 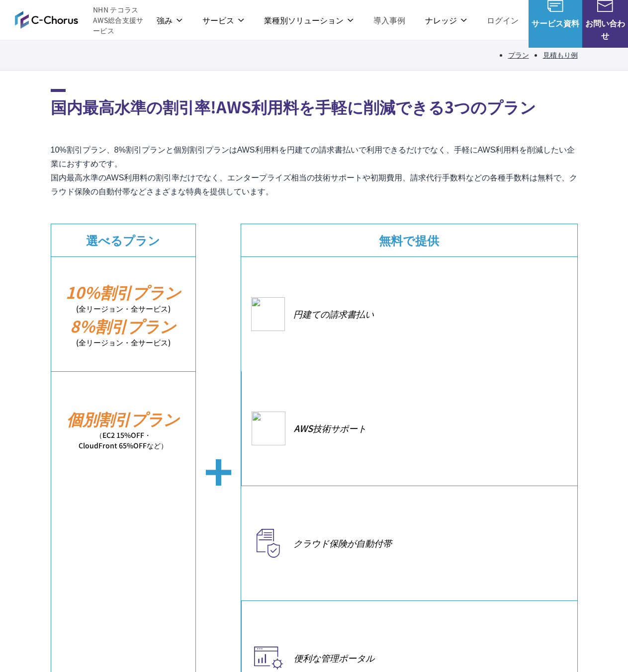 I want to click on dt: 選べるプラン, so click(x=123, y=240).